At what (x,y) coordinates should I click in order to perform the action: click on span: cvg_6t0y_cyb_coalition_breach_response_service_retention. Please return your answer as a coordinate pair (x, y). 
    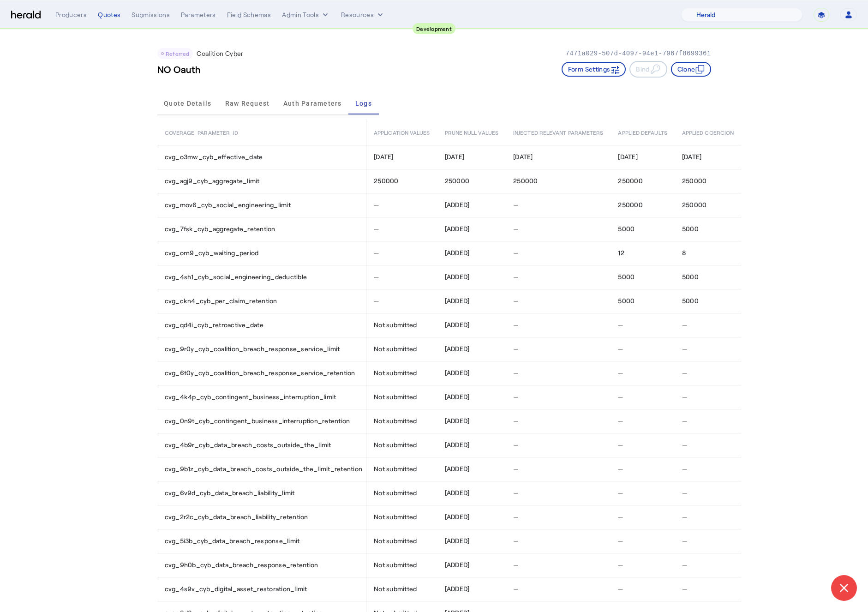
    Looking at the image, I should click on (260, 372).